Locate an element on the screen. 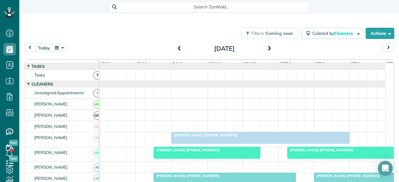 The height and width of the screenshot is (182, 399). button: Actions is located at coordinates (380, 33).